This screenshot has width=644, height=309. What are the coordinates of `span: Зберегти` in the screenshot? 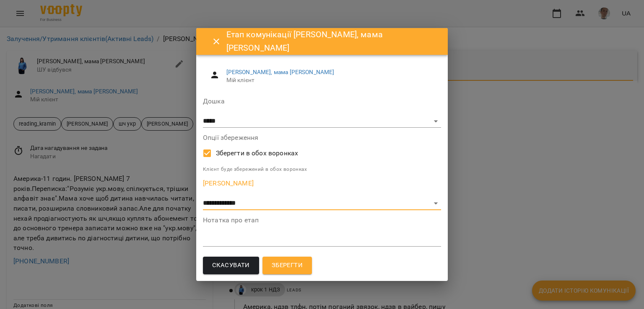 It's located at (287, 265).